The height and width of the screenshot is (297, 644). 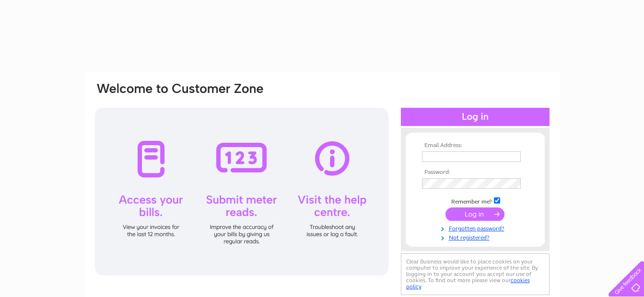 I want to click on th: Password:, so click(x=475, y=172).